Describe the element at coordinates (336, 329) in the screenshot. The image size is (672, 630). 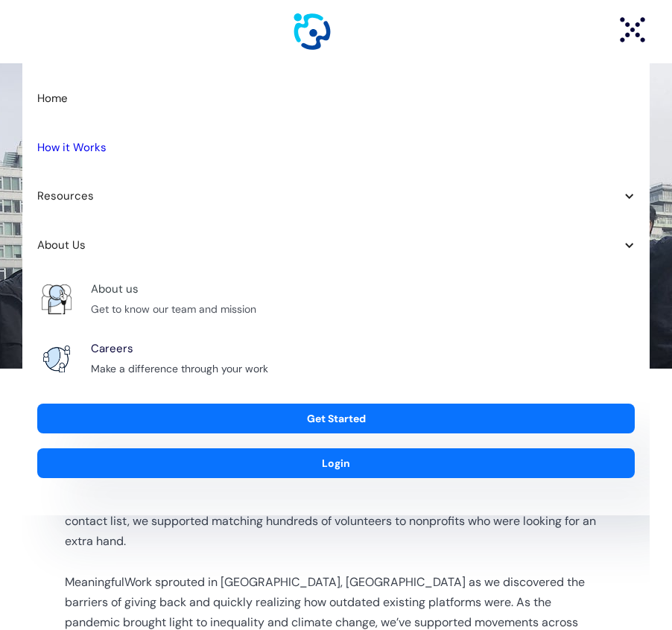
I see `nav: About Us` at that location.